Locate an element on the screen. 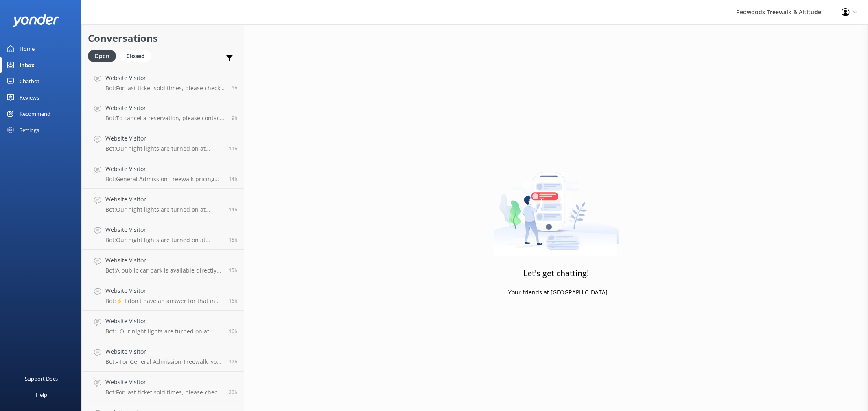 Image resolution: width=868 pixels, height=411 pixels. span: Oct 05 2025 06:56pm (UTC +13:00) Pacific/Auckland is located at coordinates (233, 331).